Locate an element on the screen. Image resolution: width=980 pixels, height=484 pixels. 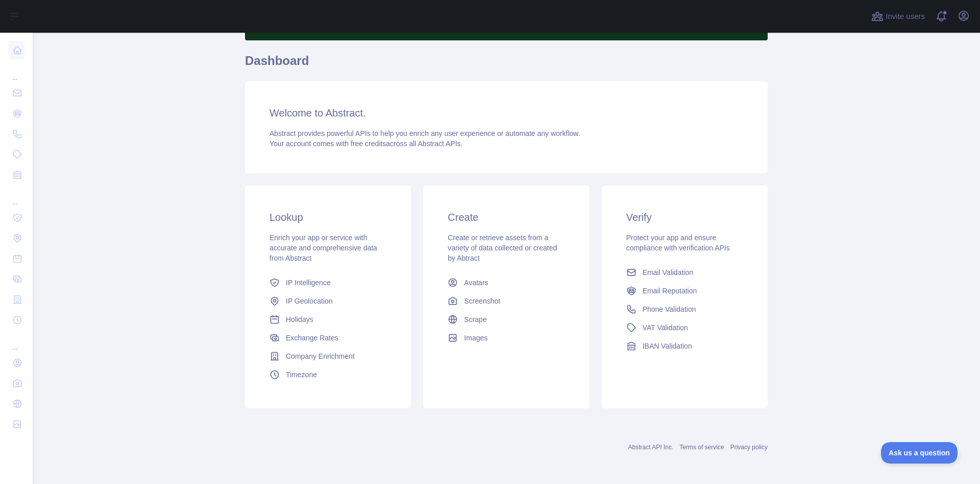
span: Exchange Rates is located at coordinates (311, 338).